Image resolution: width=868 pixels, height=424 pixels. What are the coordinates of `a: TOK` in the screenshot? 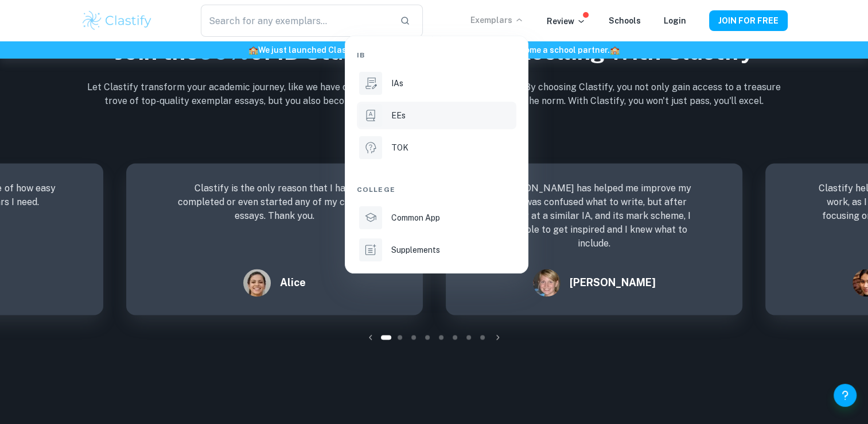 It's located at (437, 148).